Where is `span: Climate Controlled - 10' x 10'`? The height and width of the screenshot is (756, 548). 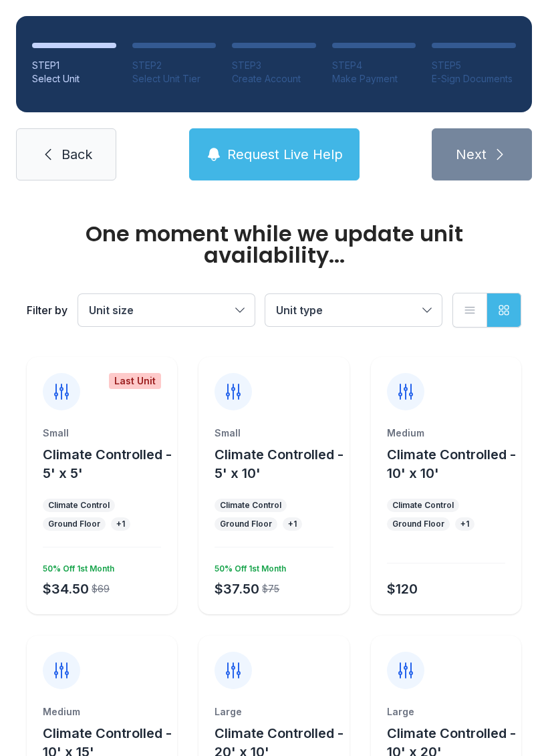 span: Climate Controlled - 10' x 10' is located at coordinates (451, 464).